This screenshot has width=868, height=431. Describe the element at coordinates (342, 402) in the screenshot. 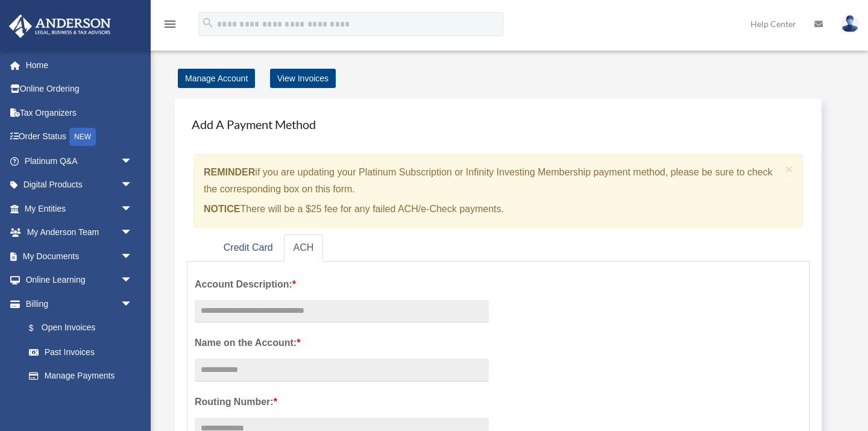

I see `label: Routing Number:` at that location.